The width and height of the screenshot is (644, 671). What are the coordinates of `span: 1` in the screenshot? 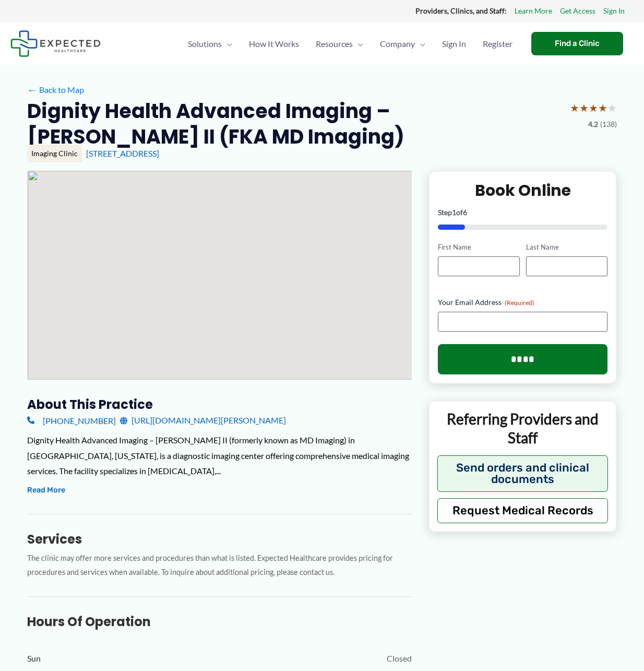 It's located at (454, 212).